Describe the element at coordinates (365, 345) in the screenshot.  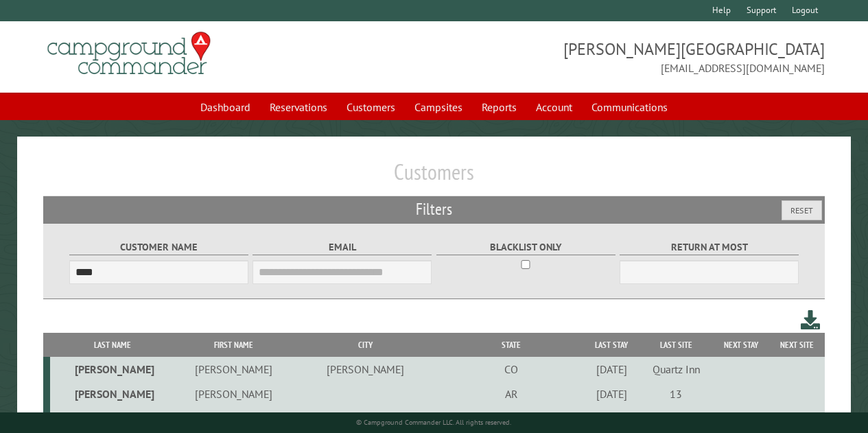
I see `th: City` at that location.